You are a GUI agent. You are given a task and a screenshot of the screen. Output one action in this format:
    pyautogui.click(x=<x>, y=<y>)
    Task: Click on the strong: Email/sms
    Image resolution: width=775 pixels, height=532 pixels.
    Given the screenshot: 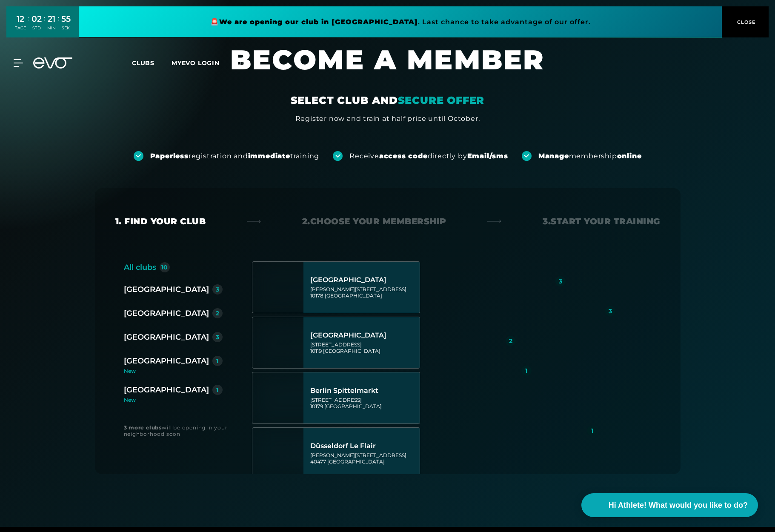 What is the action you would take?
    pyautogui.click(x=488, y=156)
    